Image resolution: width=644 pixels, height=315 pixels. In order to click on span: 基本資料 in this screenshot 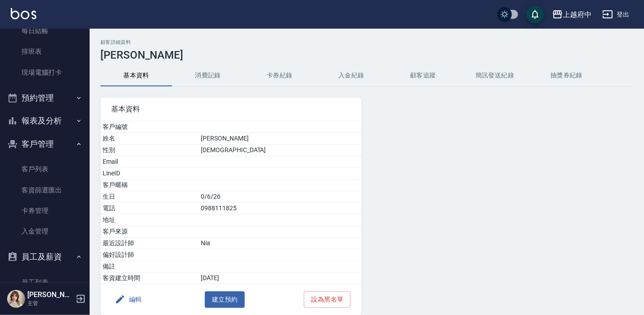, I will do `click(231, 109)`.